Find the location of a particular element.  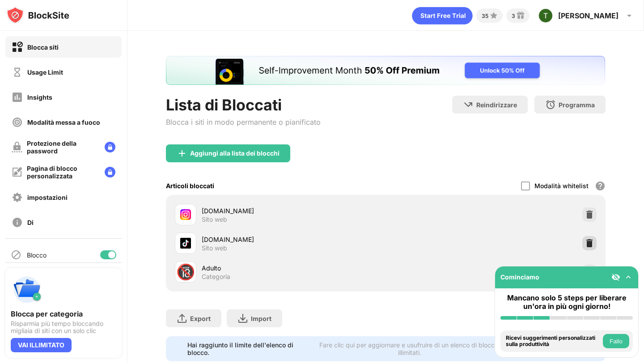

div: animation is located at coordinates (442, 15).